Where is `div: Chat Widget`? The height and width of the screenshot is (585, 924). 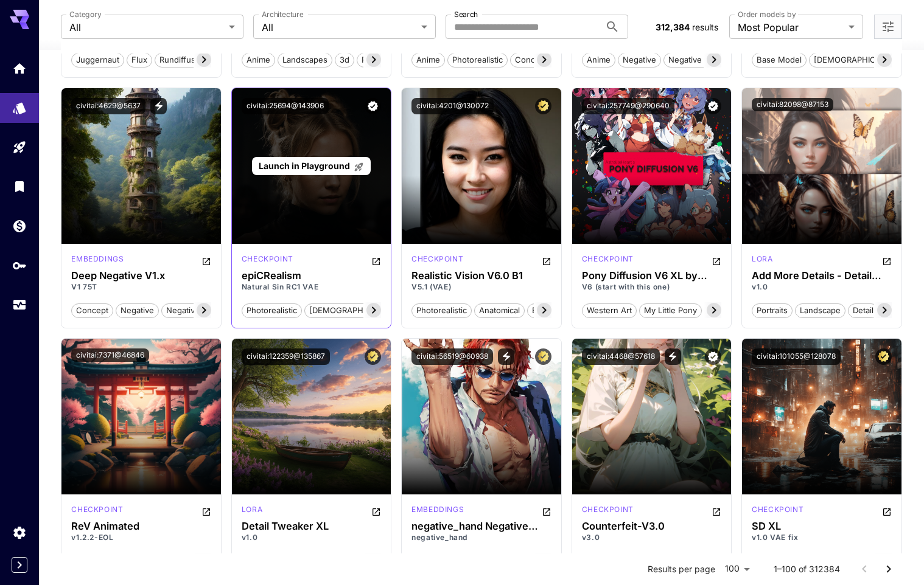
div: Chat Widget is located at coordinates (894, 556).